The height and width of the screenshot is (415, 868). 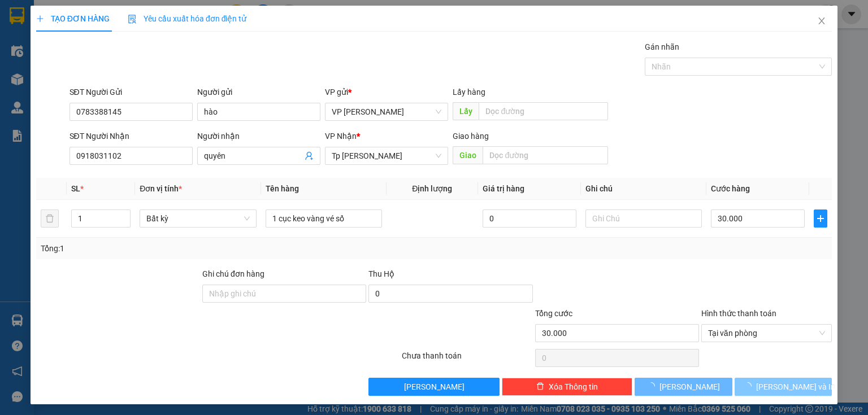 I want to click on input: VD: Bàn, Ghế, so click(x=324, y=219).